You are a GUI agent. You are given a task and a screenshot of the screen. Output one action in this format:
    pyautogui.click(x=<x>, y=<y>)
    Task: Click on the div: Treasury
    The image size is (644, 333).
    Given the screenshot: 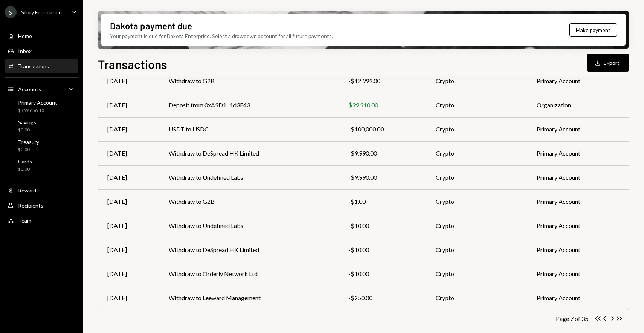 What is the action you would take?
    pyautogui.click(x=29, y=141)
    